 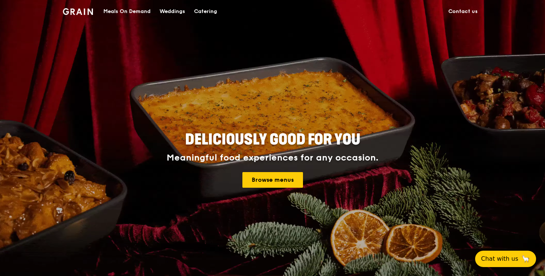 I want to click on span: Chat with us, so click(x=500, y=259).